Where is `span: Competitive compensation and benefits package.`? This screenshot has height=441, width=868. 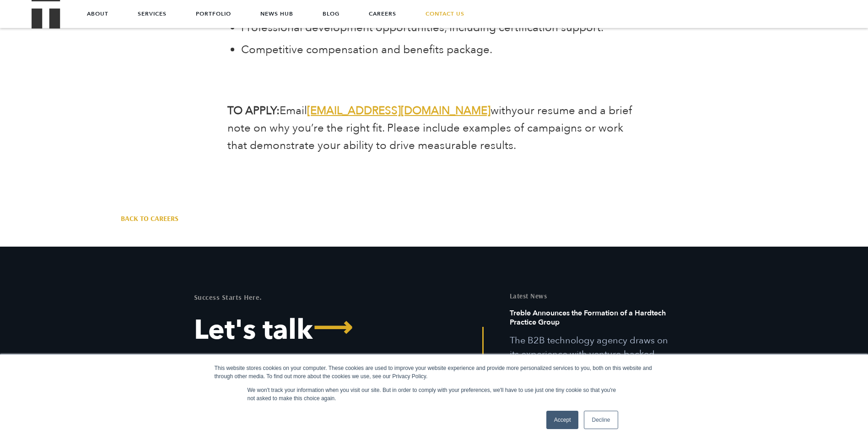 span: Competitive compensation and benefits package. is located at coordinates (367, 49).